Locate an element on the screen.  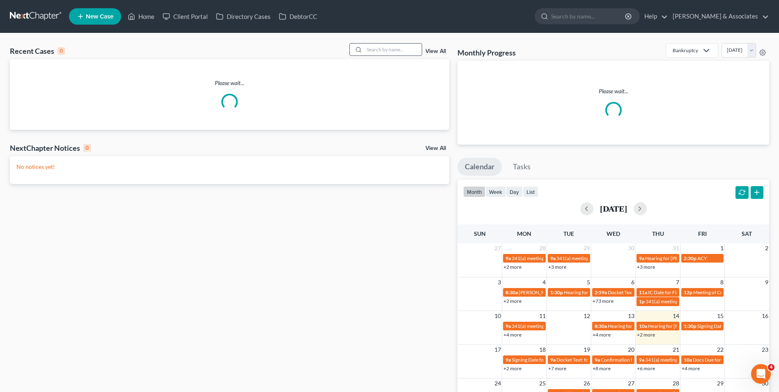
span: 18 is located at coordinates (543, 350).